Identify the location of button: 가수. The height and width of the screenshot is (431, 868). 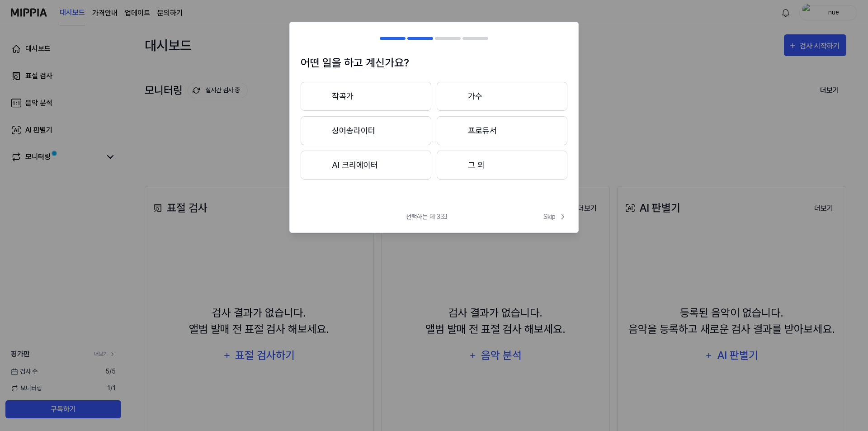
(502, 97).